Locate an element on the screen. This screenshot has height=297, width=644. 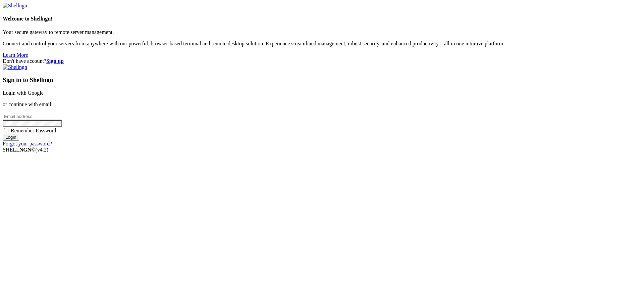
p: Your secure gateway to remote server management. is located at coordinates (322, 32).